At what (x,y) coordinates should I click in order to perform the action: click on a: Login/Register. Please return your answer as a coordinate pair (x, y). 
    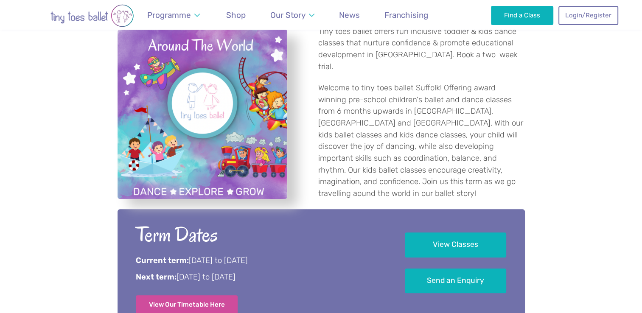
    Looking at the image, I should click on (588, 15).